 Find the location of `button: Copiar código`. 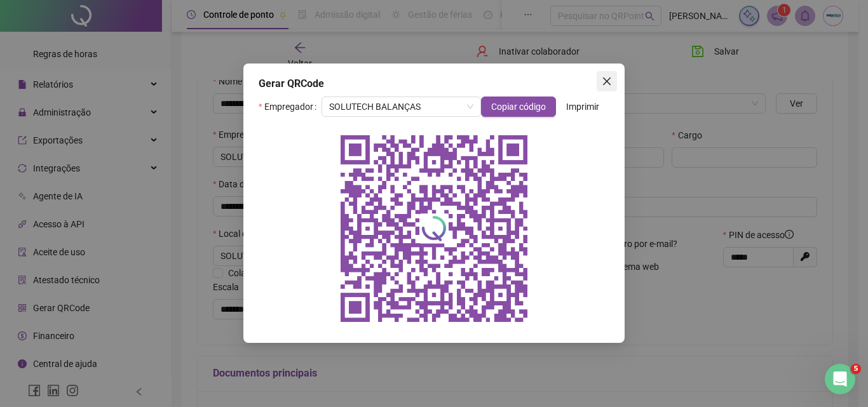

button: Copiar código is located at coordinates (518, 106).